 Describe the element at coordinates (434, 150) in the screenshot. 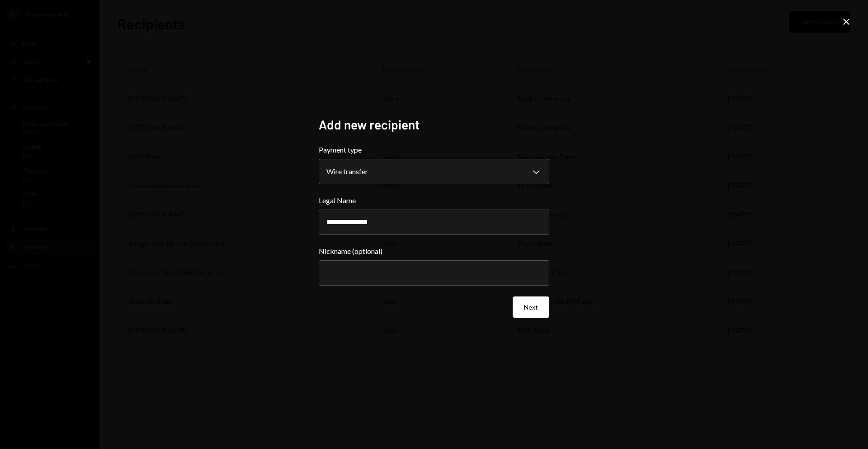

I see `label: Payment type` at that location.